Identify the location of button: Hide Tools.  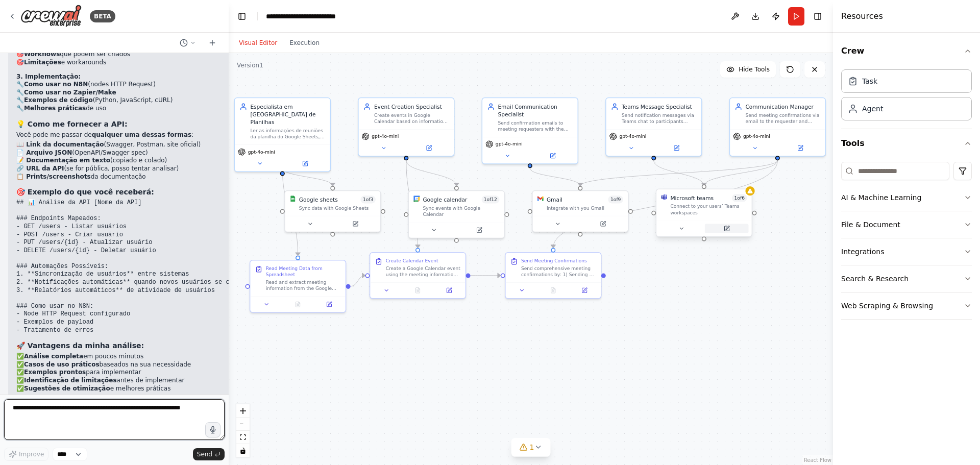
(748, 70).